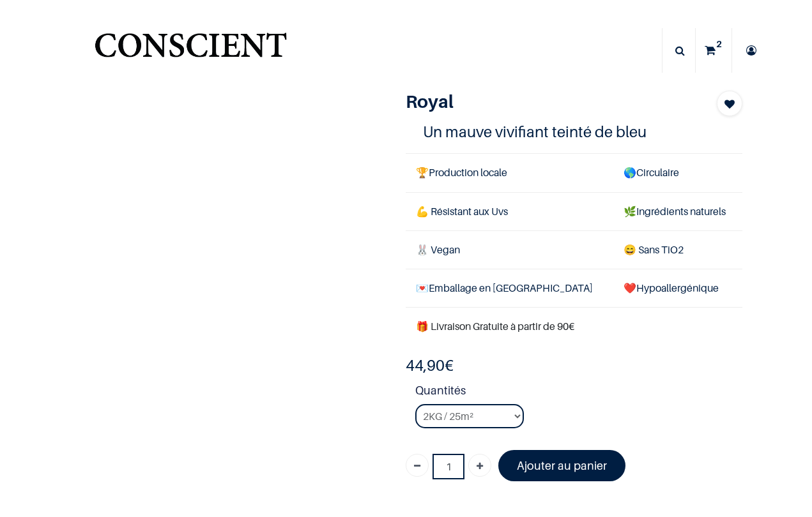  What do you see at coordinates (191, 51) in the screenshot?
I see `img: Conscient` at bounding box center [191, 51].